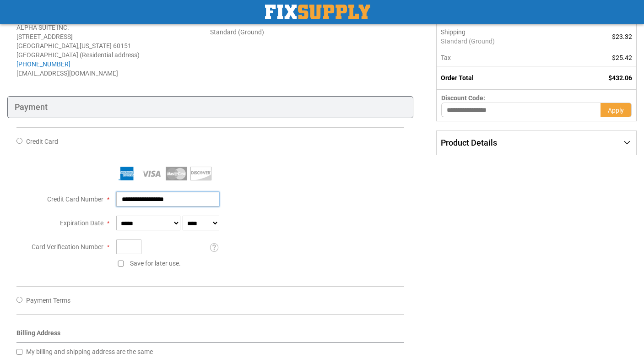 The image size is (644, 359). I want to click on span: Card Verification Number, so click(67, 247).